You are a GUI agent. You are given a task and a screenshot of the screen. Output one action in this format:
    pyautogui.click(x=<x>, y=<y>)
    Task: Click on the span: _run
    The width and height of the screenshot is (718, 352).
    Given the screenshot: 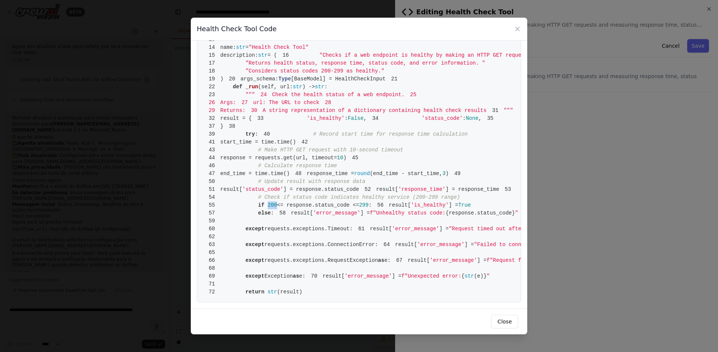 What is the action you would take?
    pyautogui.click(x=252, y=87)
    